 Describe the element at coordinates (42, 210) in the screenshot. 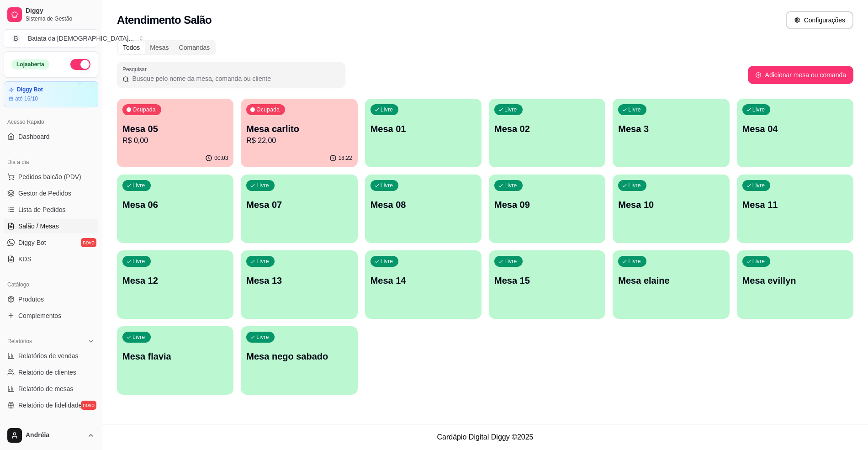

I see `span: Lista de Pedidos` at that location.